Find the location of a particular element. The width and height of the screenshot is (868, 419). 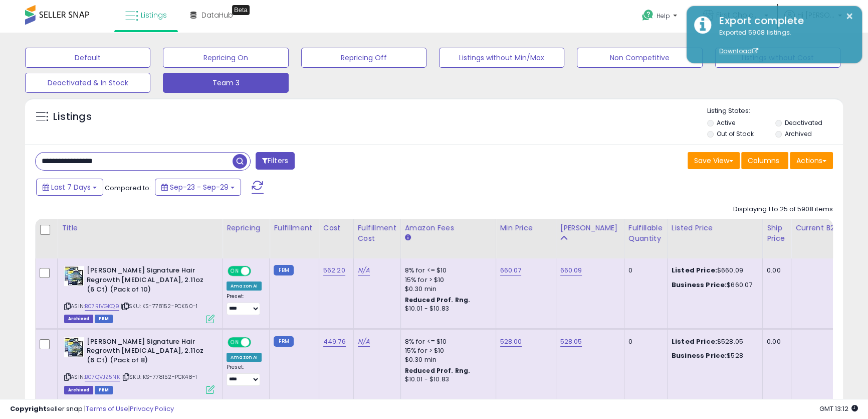

a: 660.07 is located at coordinates (510, 270).